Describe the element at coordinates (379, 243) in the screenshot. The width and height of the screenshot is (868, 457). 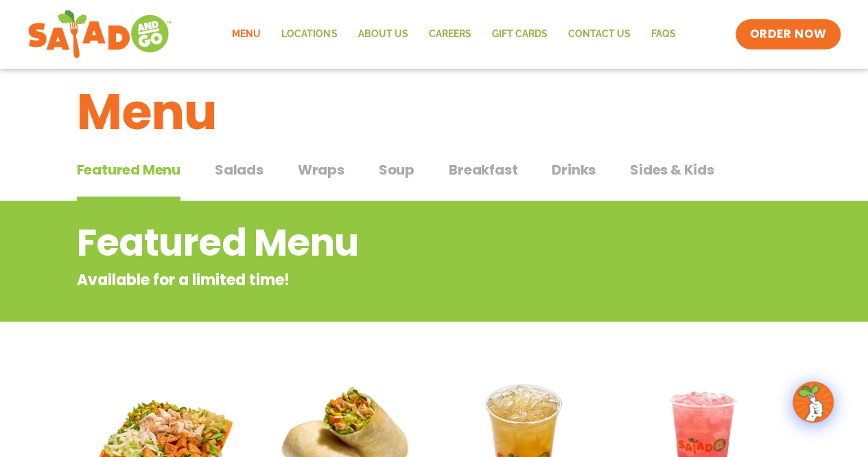
I see `h2: Featured Menu` at that location.